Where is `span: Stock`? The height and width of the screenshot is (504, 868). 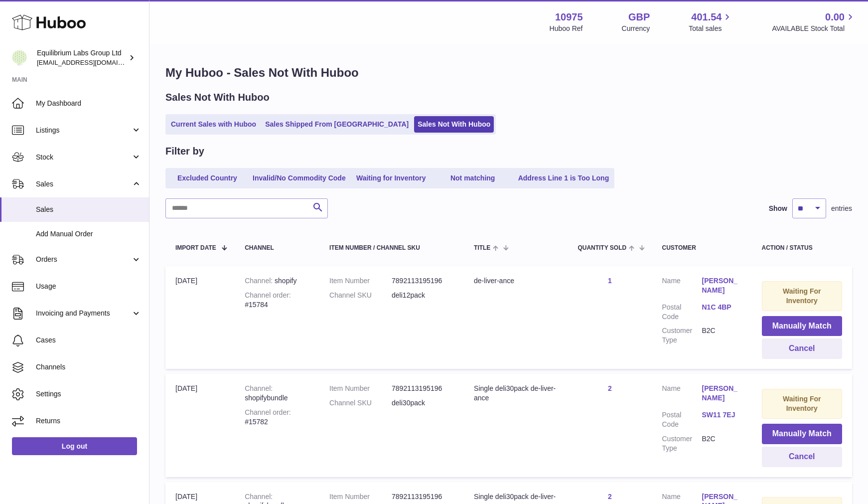 span: Stock is located at coordinates (83, 157).